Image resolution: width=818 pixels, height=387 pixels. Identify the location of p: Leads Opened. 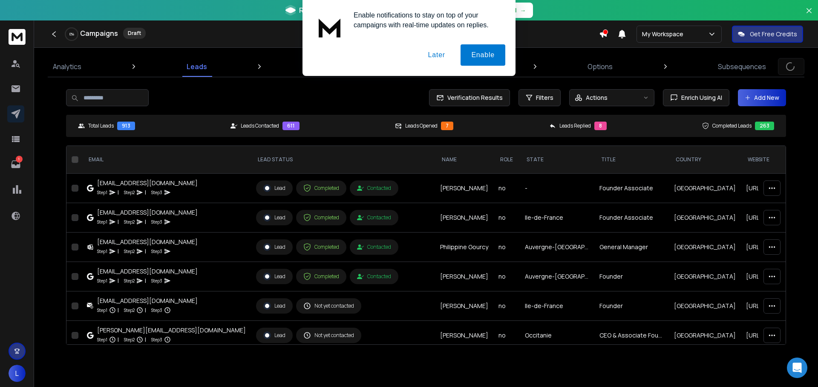
(422, 126).